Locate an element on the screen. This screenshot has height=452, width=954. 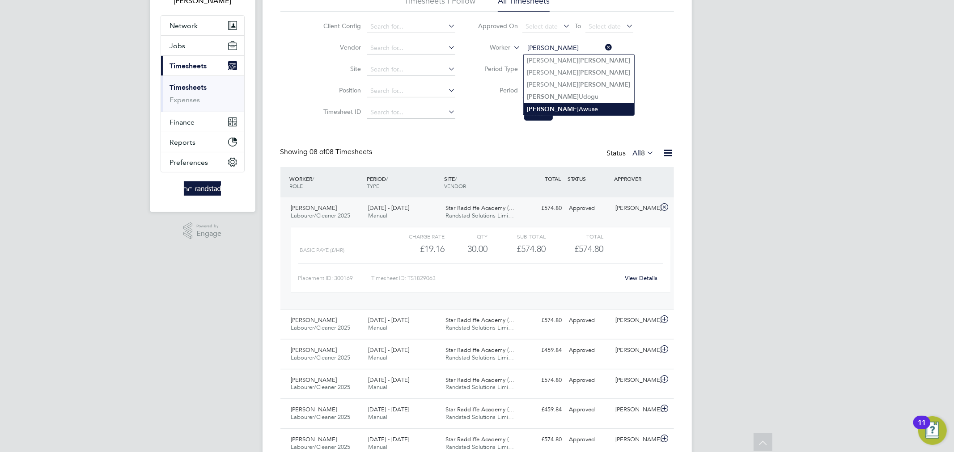
div: PERIOD is located at coordinates (403, 182).